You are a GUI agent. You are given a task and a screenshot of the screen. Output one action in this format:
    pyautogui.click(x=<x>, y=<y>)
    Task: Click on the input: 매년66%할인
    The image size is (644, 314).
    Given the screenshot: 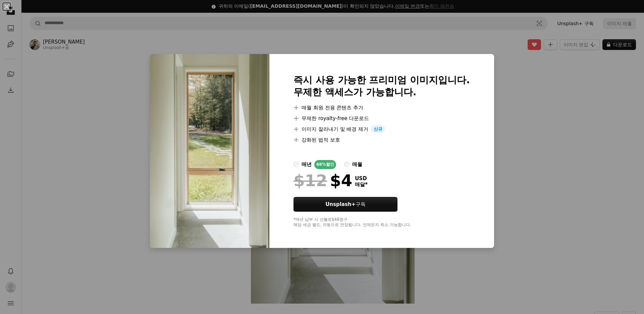 What is the action you would take?
    pyautogui.click(x=296, y=164)
    